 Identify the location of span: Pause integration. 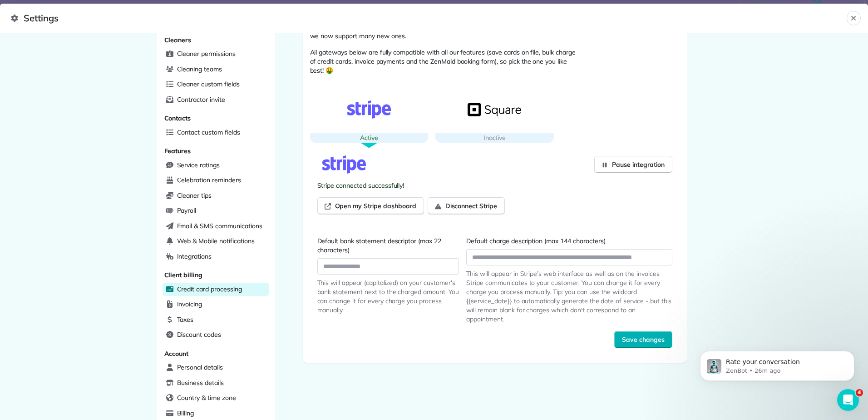
(638, 164).